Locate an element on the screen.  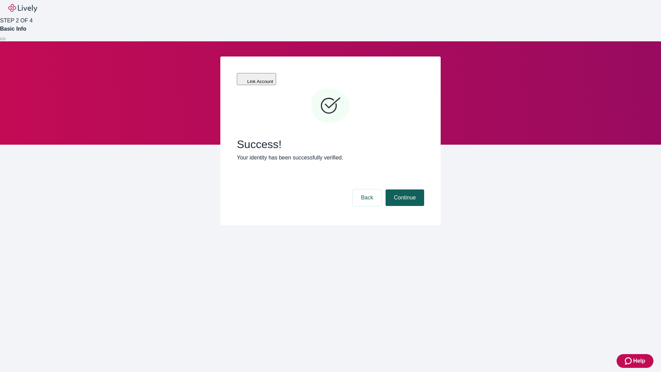
button: Link Account is located at coordinates (256, 79).